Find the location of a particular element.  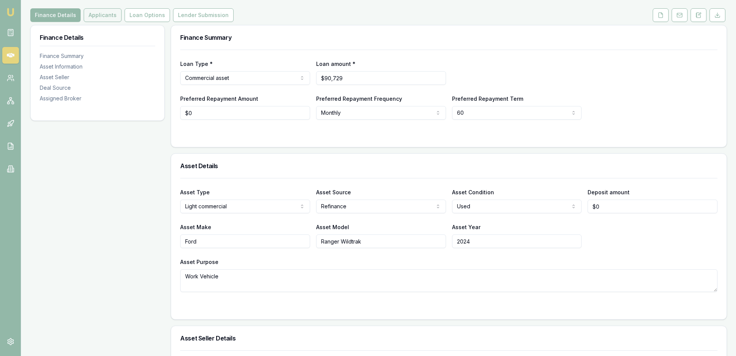

label: Preferred Repayment Term is located at coordinates (488, 98).